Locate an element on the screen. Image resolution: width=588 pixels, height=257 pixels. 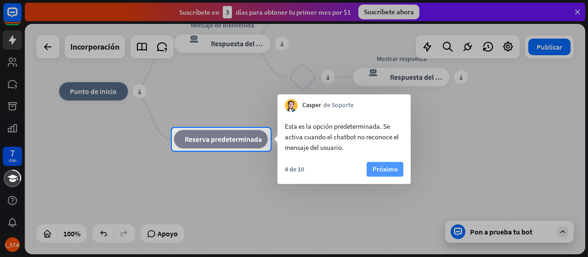
button: Próximo is located at coordinates (385, 169).